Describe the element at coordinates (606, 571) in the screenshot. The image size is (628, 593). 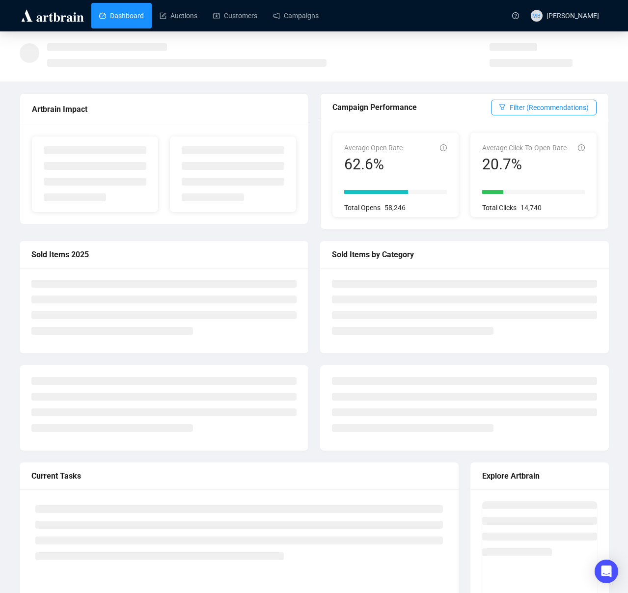
I see `div: Open Intercom Messenger` at that location.